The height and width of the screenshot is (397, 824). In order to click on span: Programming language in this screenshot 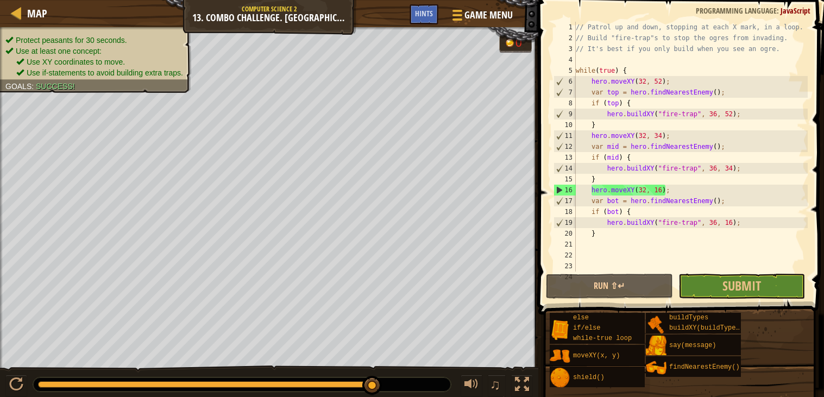, I will do `click(736, 10)`.